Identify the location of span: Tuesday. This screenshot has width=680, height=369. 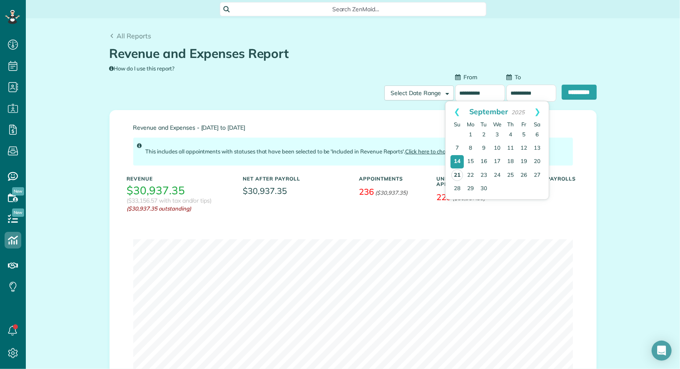
(484, 124).